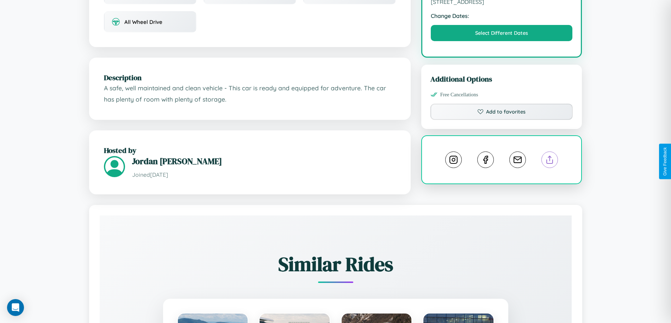  I want to click on h2: Similar Rides, so click(335, 264).